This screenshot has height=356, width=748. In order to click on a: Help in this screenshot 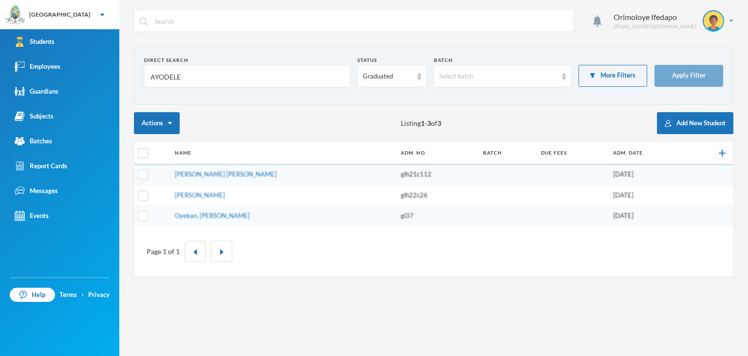, I will do `click(32, 295)`.